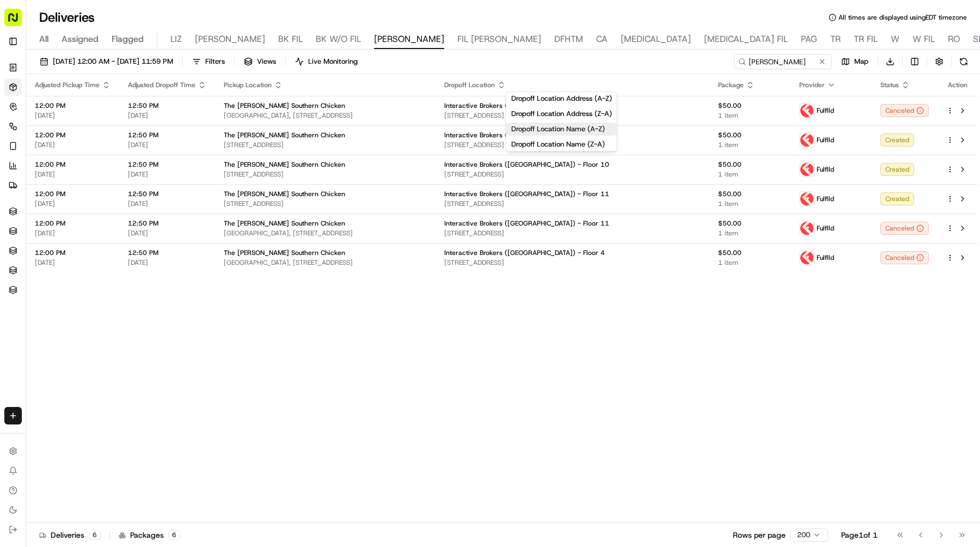 Image resolution: width=980 pixels, height=547 pixels. What do you see at coordinates (113, 110) in the screenshot?
I see `div: Start new chat` at bounding box center [113, 110].